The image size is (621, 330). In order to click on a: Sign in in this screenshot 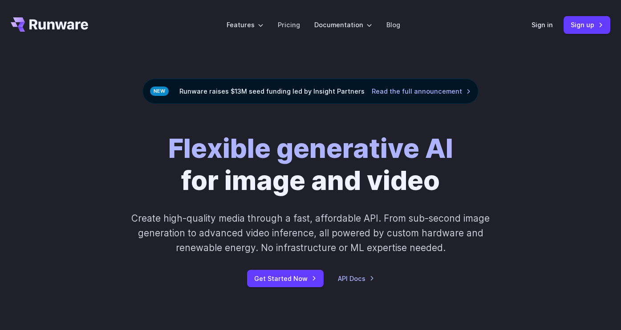, I will do `click(542, 24)`.